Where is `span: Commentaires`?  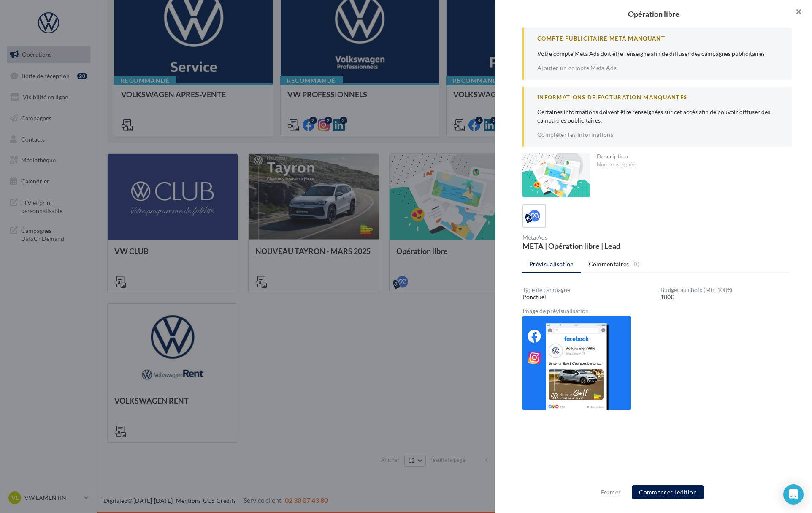 span: Commentaires is located at coordinates (609, 264).